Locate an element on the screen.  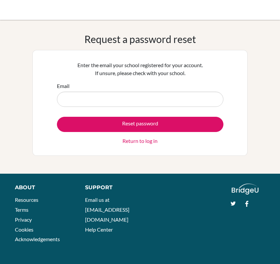
p: Enter the email your school registered for your account. If unsure, please check with your school. is located at coordinates (140, 69).